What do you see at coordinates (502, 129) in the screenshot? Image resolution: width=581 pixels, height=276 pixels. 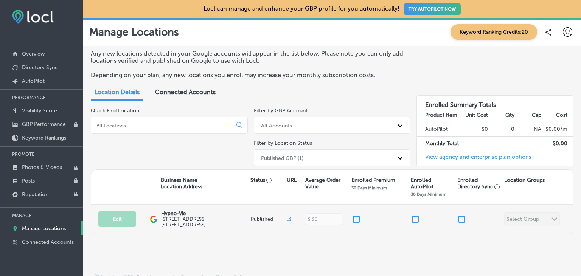 I see `td: 0` at bounding box center [502, 129].